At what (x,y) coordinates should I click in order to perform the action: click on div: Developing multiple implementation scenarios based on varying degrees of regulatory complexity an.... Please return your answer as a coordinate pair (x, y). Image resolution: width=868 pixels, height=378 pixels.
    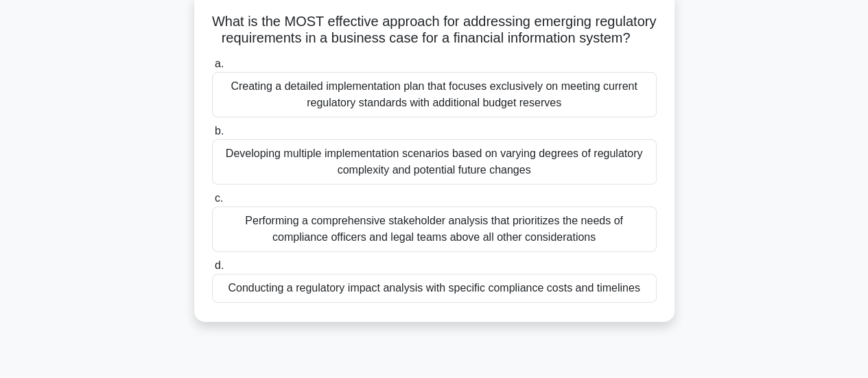
    Looking at the image, I should click on (434, 161).